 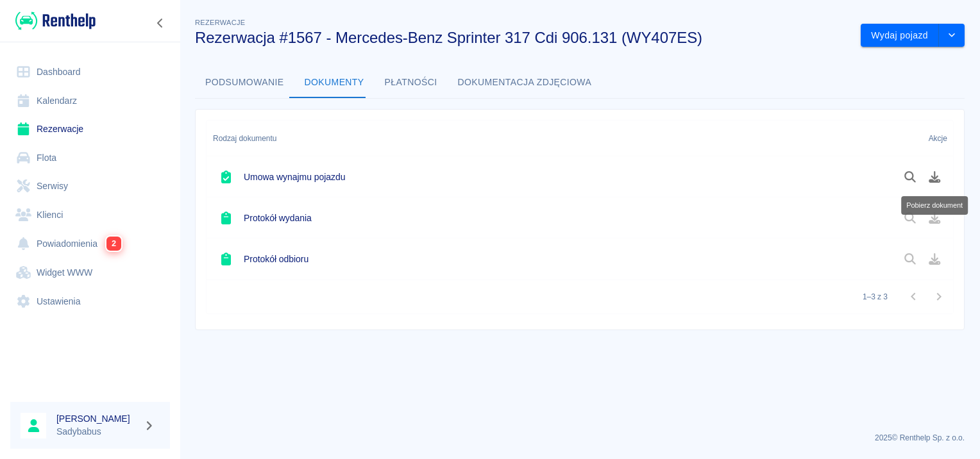 What do you see at coordinates (53, 21) in the screenshot?
I see `a: Renthelp logo` at bounding box center [53, 21].